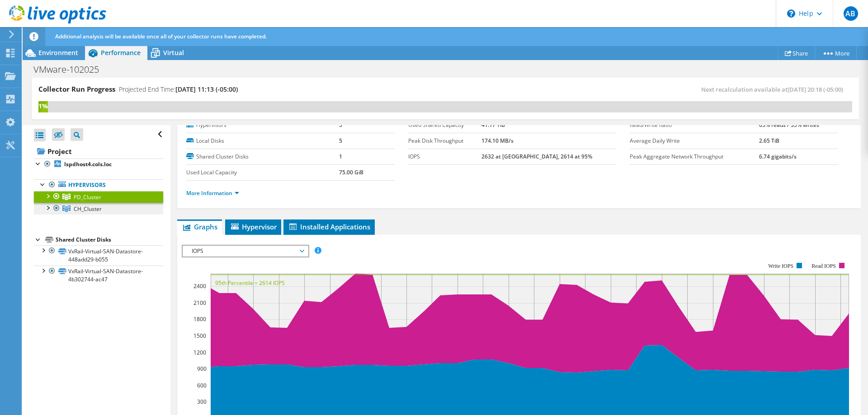 The image size is (868, 415). What do you see at coordinates (110, 240) in the screenshot?
I see `div: Shared Cluster Disks` at bounding box center [110, 240].